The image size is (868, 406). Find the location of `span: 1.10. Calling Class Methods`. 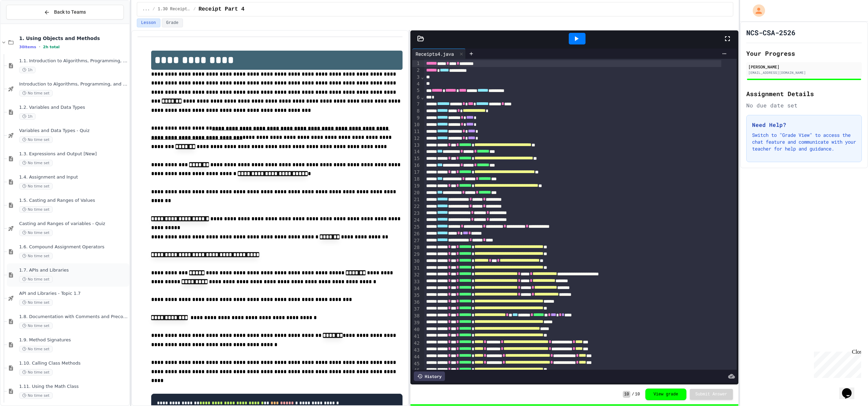

span: 1.10. Calling Class Methods is located at coordinates (73, 364).